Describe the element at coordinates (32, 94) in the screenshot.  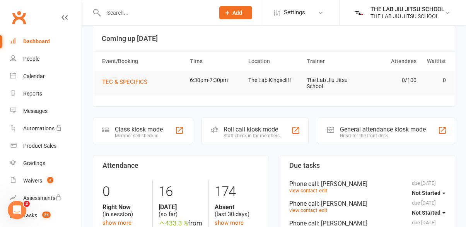
I see `div: Reports` at that location.